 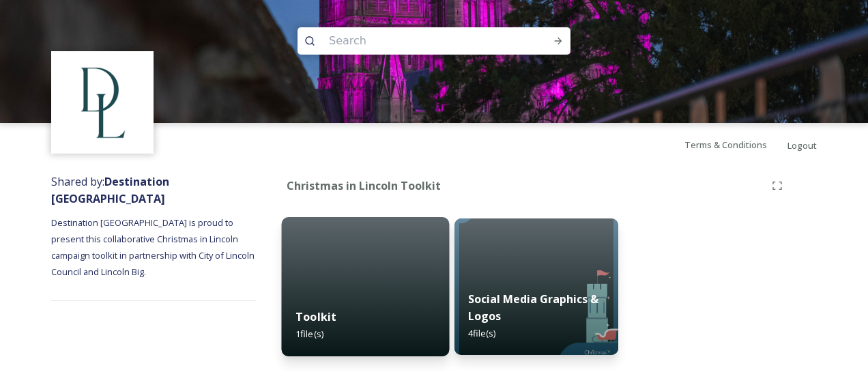 I want to click on img: f51a1cd0-dcdf-4b81-9481-0dc5844168dc.jpg, so click(x=536, y=287).